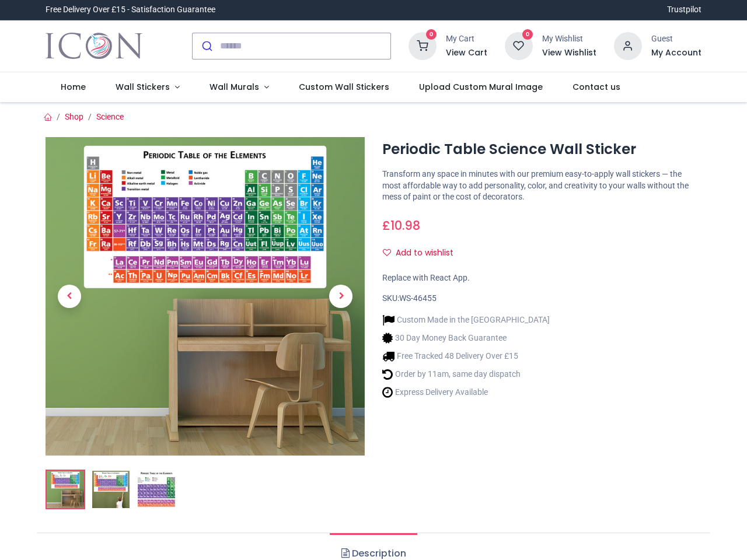 The image size is (747, 560). What do you see at coordinates (94, 46) in the screenshot?
I see `a: Logo of Icon Wall Stickers` at bounding box center [94, 46].